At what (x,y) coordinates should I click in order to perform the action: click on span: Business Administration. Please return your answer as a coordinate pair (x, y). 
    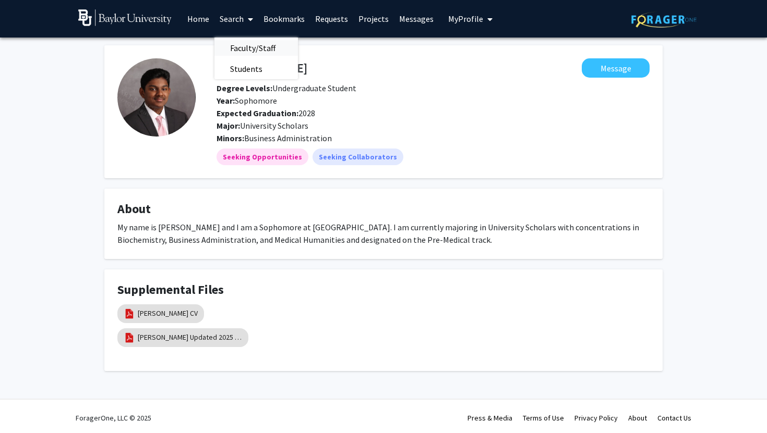
    Looking at the image, I should click on (288, 138).